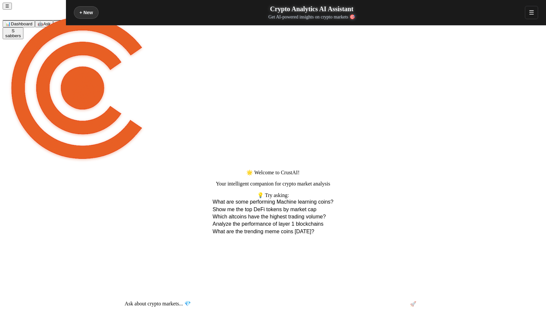  Describe the element at coordinates (312, 17) in the screenshot. I see `span: Get AI-powered insights on crypto markets 🎯` at that location.